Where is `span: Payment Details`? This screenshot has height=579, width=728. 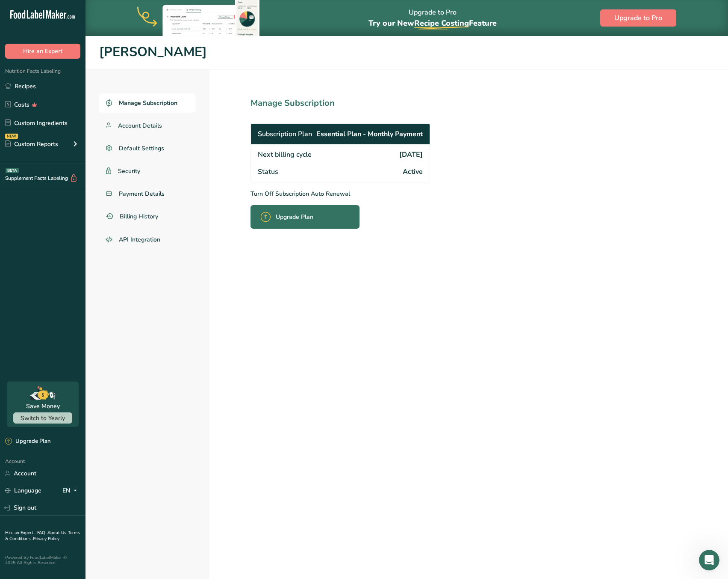
span: Payment Details is located at coordinates (142, 193).